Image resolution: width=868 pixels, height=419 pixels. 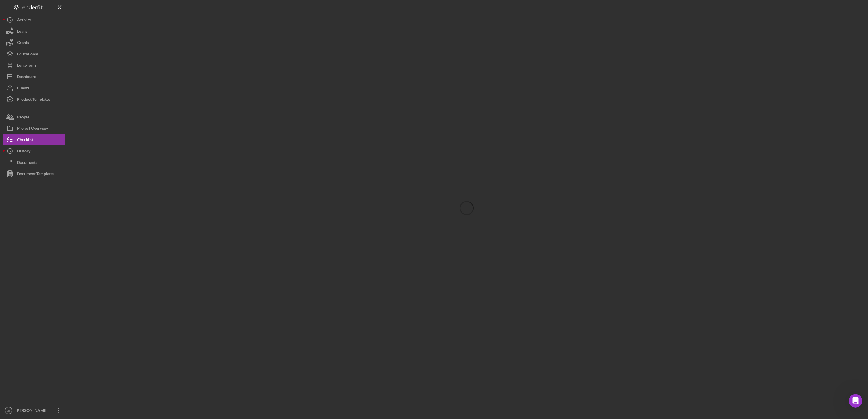 I want to click on a: Clients, so click(x=34, y=88).